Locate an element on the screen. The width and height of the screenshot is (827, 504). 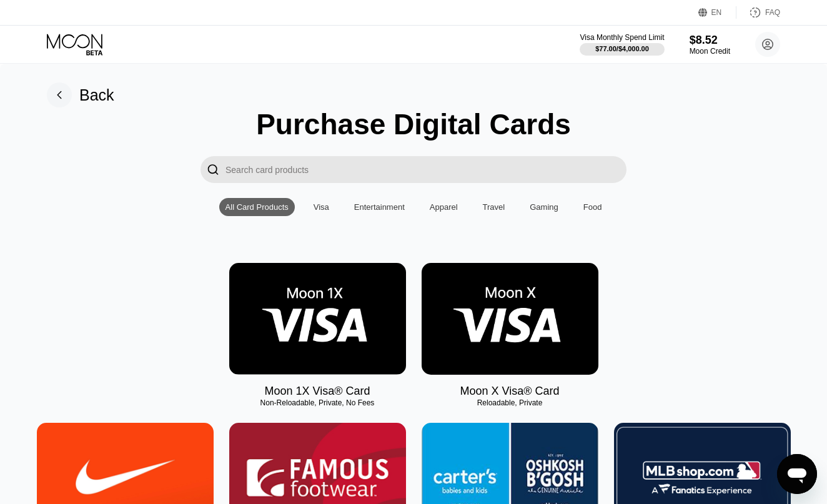
div: Purchase Digital Cards is located at coordinates (414, 124).